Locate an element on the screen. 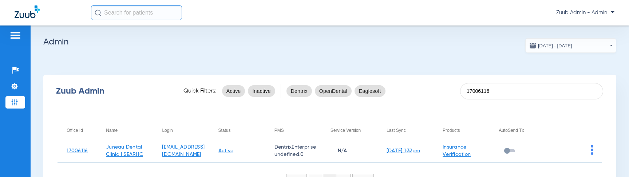 This screenshot has height=177, width=629. span: OpenDental is located at coordinates (333, 91).